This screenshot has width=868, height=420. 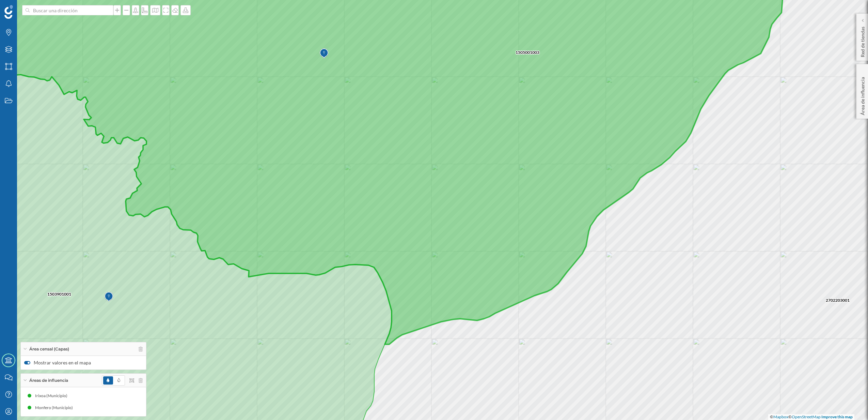 What do you see at coordinates (862, 41) in the screenshot?
I see `p: Red de tiendas` at bounding box center [862, 41].